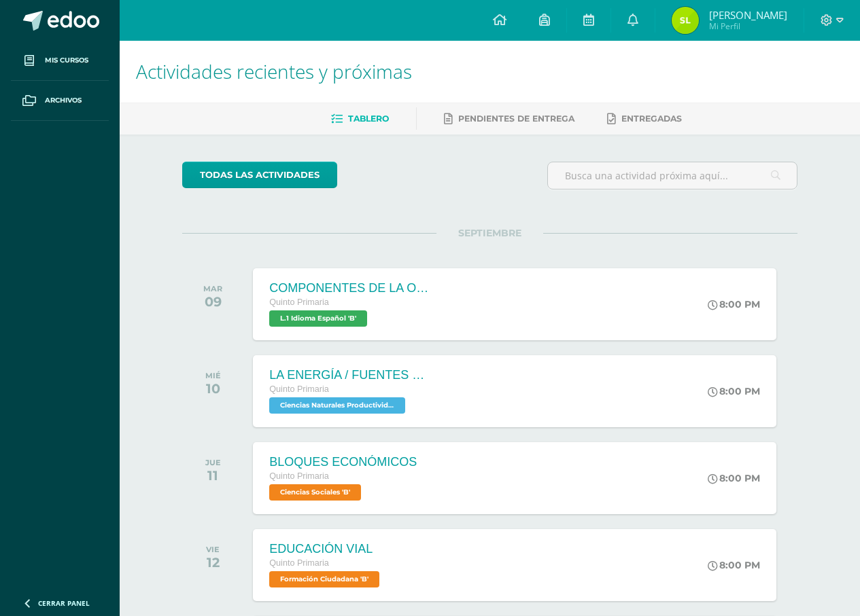  I want to click on div: 11, so click(212, 475).